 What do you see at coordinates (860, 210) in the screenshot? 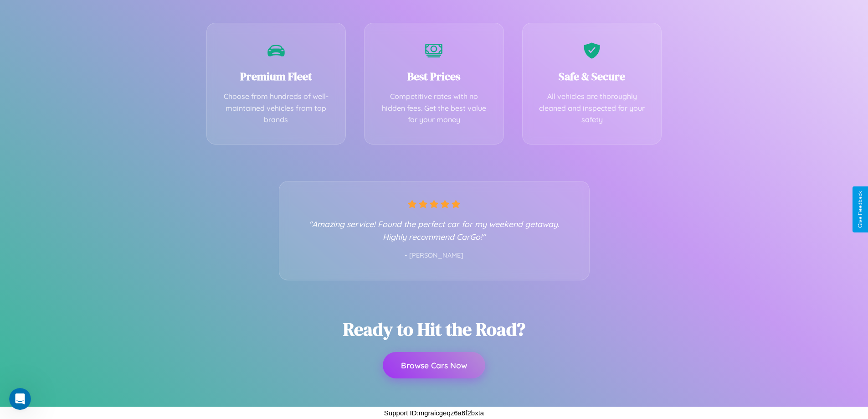
I see `div: Give Feedback` at bounding box center [860, 210].